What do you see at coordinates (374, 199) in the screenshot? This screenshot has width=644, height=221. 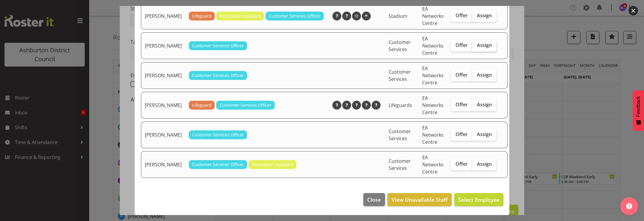 I see `span: Close` at bounding box center [374, 199].